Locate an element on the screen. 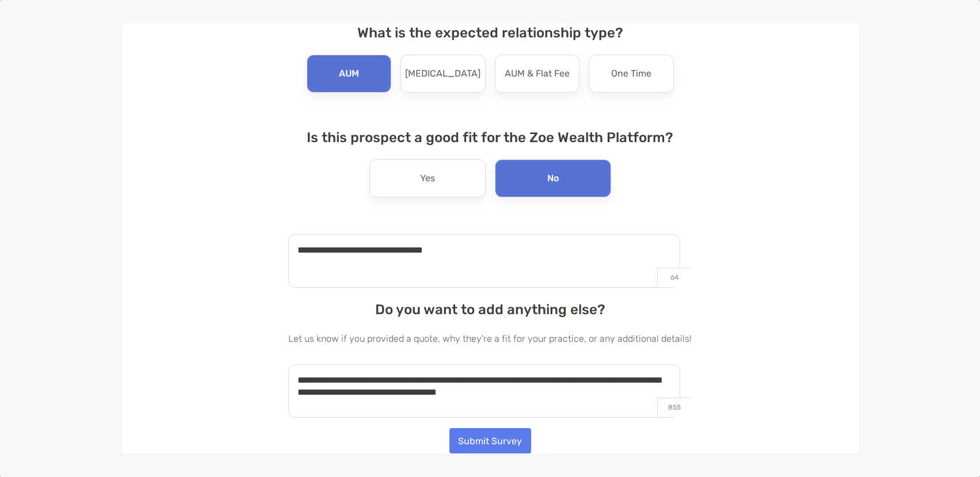  h4: Is this prospect a good fit for the Zoe Wealth Platform? is located at coordinates (490, 138).